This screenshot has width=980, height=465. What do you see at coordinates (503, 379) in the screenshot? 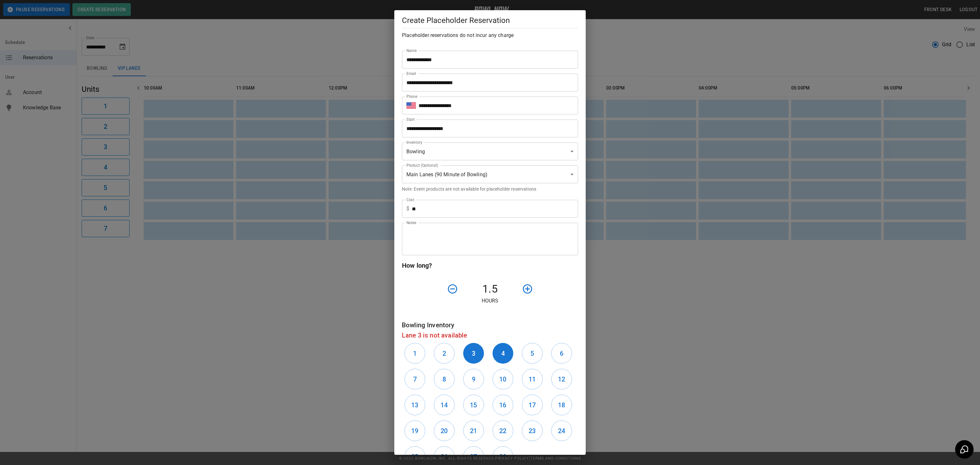
I see `h6: 10` at bounding box center [503, 379].